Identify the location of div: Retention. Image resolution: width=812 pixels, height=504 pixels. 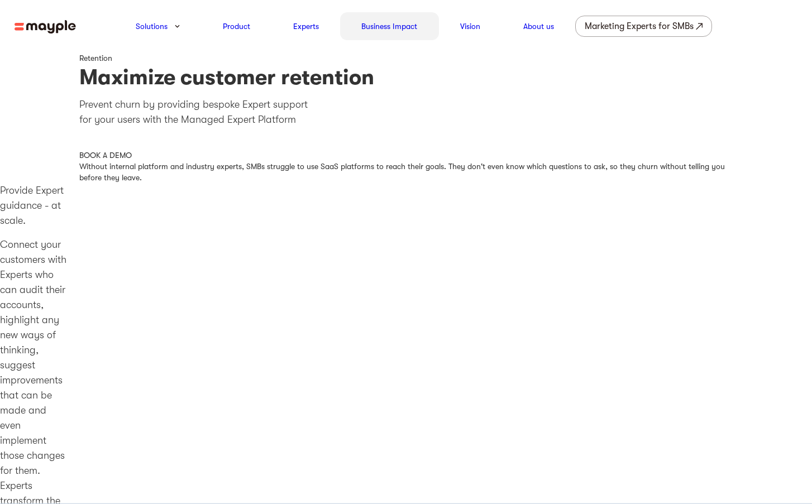
(406, 58).